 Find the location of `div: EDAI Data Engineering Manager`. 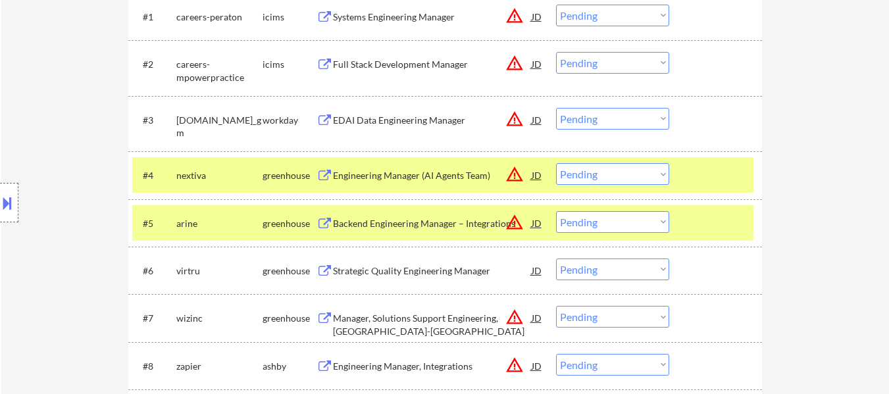

div: EDAI Data Engineering Manager is located at coordinates (432, 120).